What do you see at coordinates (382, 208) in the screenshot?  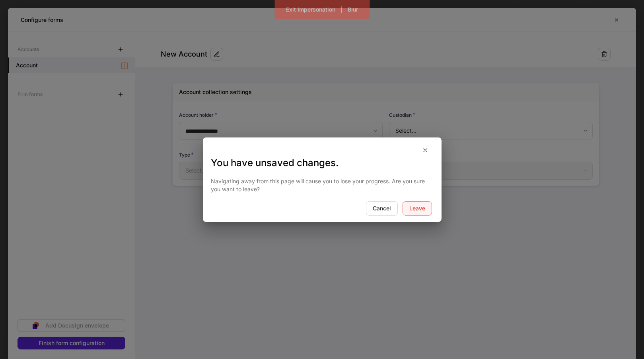 I see `button: Cancel` at bounding box center [382, 208].